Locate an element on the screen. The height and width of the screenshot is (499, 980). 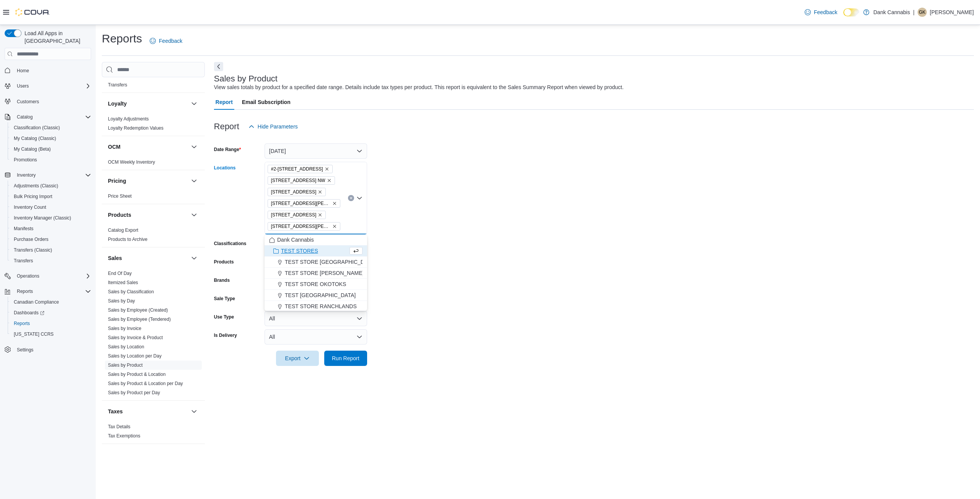
label: Use Type is located at coordinates (224, 317).